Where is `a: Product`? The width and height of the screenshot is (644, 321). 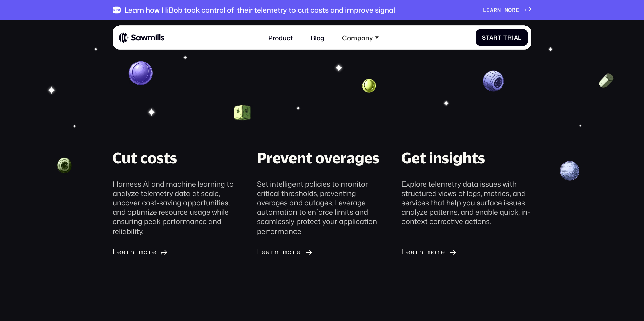
a: Product is located at coordinates (280, 37).